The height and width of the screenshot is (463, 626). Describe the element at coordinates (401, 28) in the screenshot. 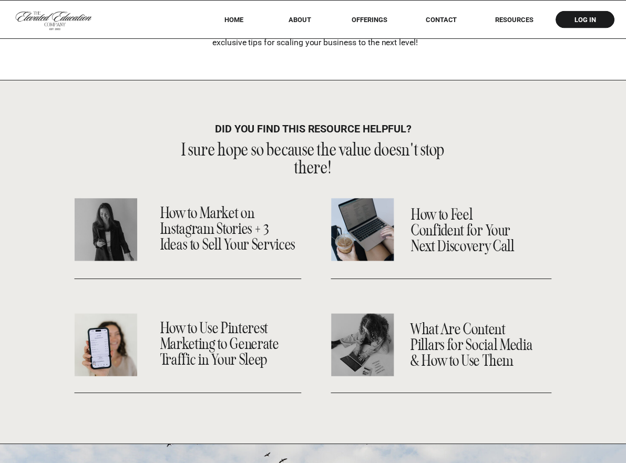

I see `p: If you’re looking for even more resources to elevate your small business so you can make more mon...` at that location.